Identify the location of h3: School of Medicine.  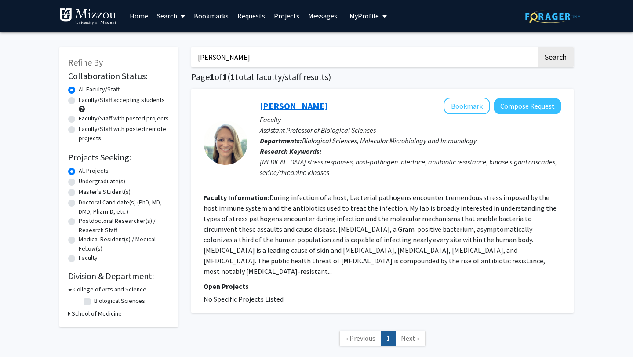
(97, 313).